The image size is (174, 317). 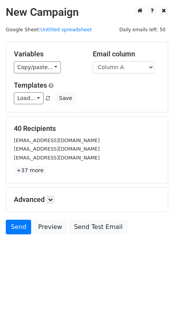 What do you see at coordinates (49, 29) in the screenshot?
I see `small: Google Sheet:` at bounding box center [49, 29].